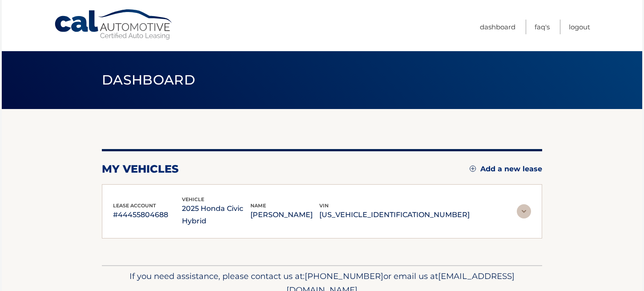 The height and width of the screenshot is (291, 644). Describe the element at coordinates (140, 169) in the screenshot. I see `h2: my vehicles` at that location.